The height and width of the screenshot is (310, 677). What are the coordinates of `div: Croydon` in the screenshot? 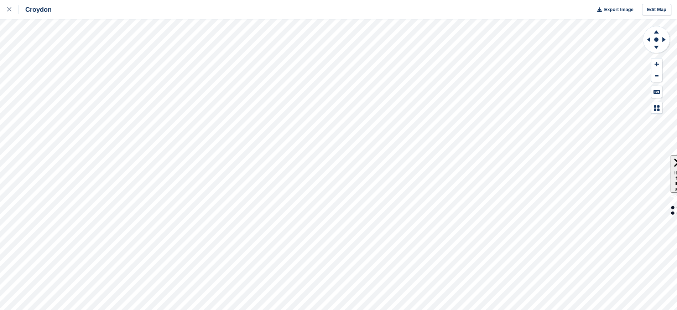 It's located at (35, 10).